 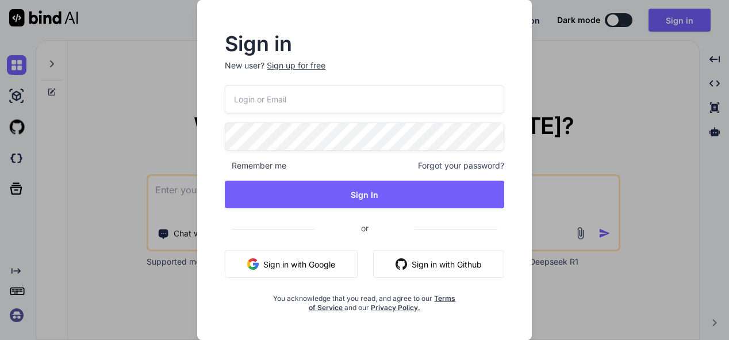 I want to click on span: or, so click(x=364, y=228).